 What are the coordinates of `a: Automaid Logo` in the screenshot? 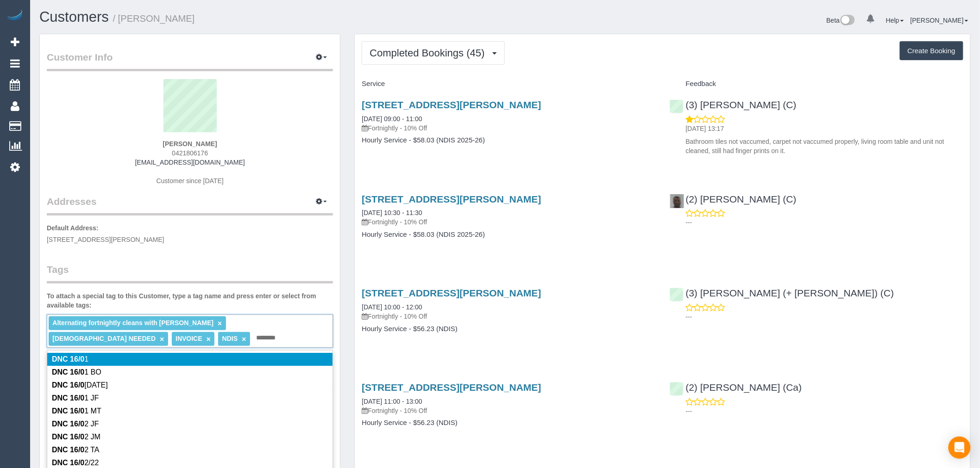 It's located at (15, 16).